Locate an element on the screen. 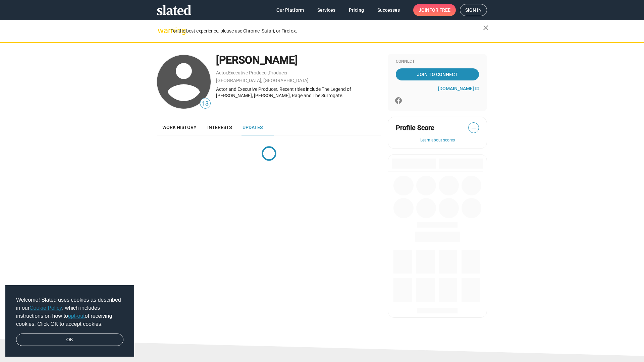 This screenshot has height=362, width=644. span: Sign in is located at coordinates (474, 10).